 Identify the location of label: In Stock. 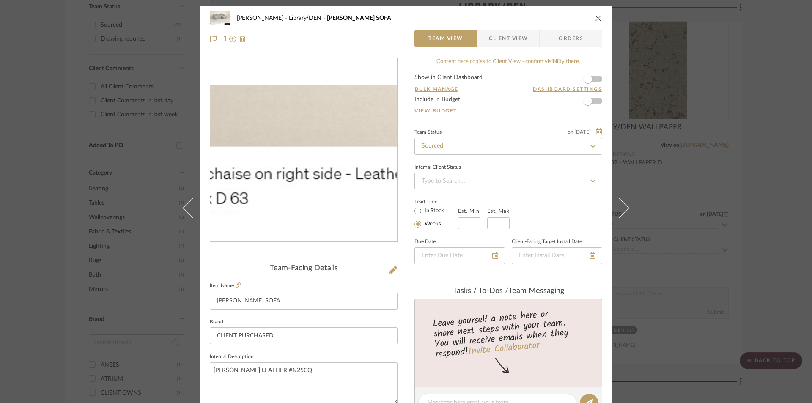
(434, 211).